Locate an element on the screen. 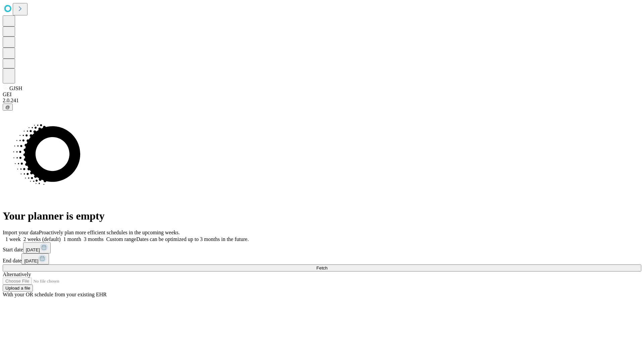 This screenshot has height=362, width=644. span: GJSH is located at coordinates (16, 88).